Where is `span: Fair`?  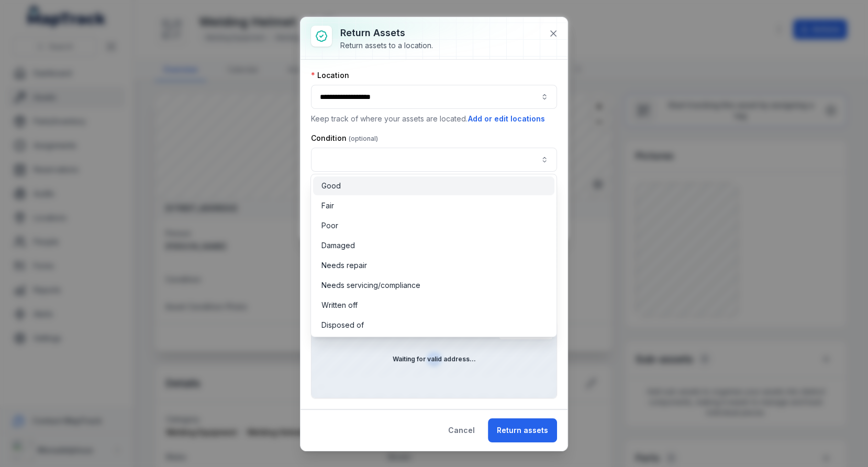
span: Fair is located at coordinates (328, 206).